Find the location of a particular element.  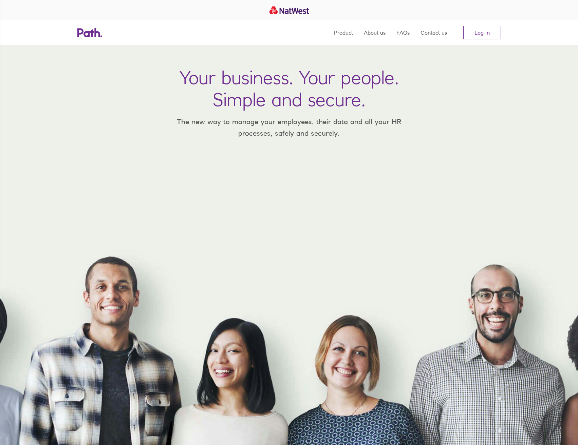

a: About us is located at coordinates (375, 33).